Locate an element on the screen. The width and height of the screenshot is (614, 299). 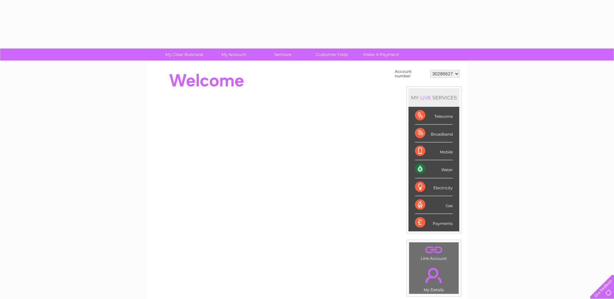
a: Services is located at coordinates (283, 54).